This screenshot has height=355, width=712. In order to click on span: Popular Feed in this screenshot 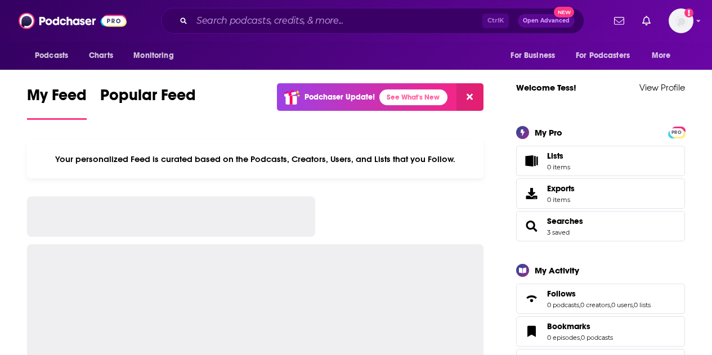, I will do `click(148, 99)`.